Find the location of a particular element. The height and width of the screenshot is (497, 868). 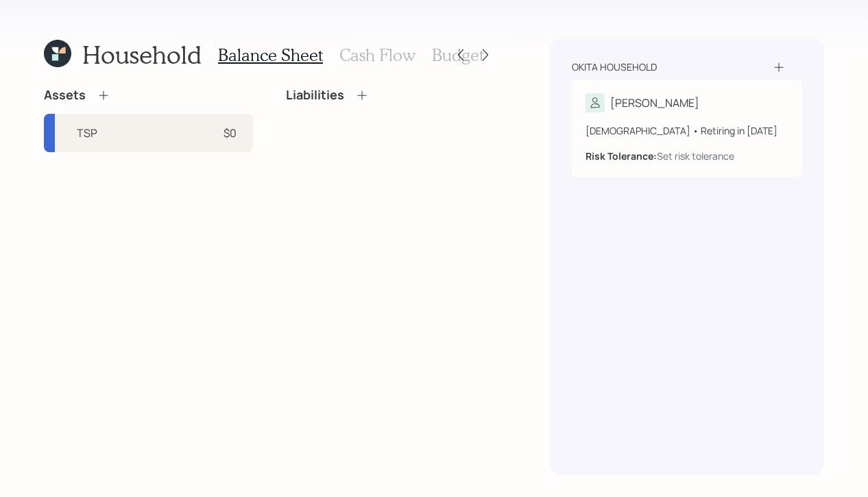

h3: Cash Flow is located at coordinates (377, 55).